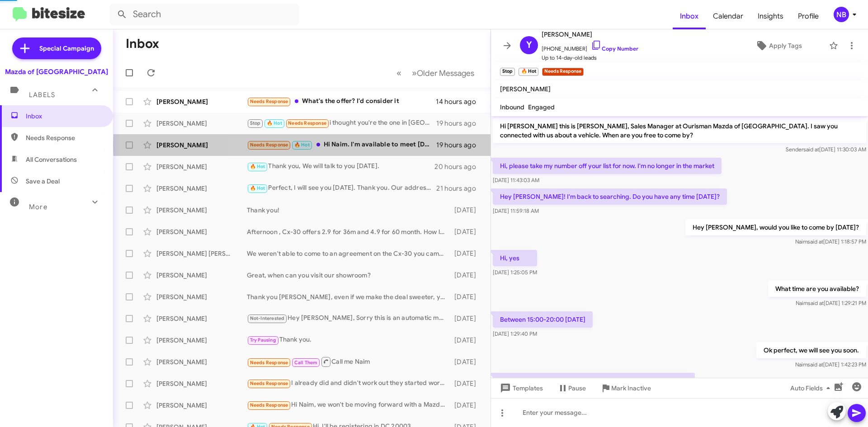 This screenshot has width=868, height=427. Describe the element at coordinates (812, 388) in the screenshot. I see `span: Auto Fields` at that location.